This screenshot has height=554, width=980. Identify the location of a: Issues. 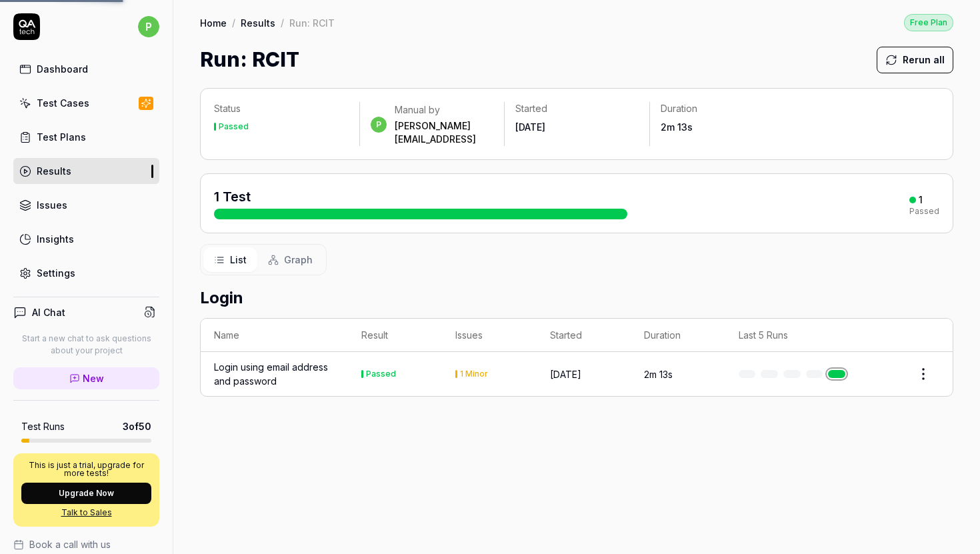
(86, 205).